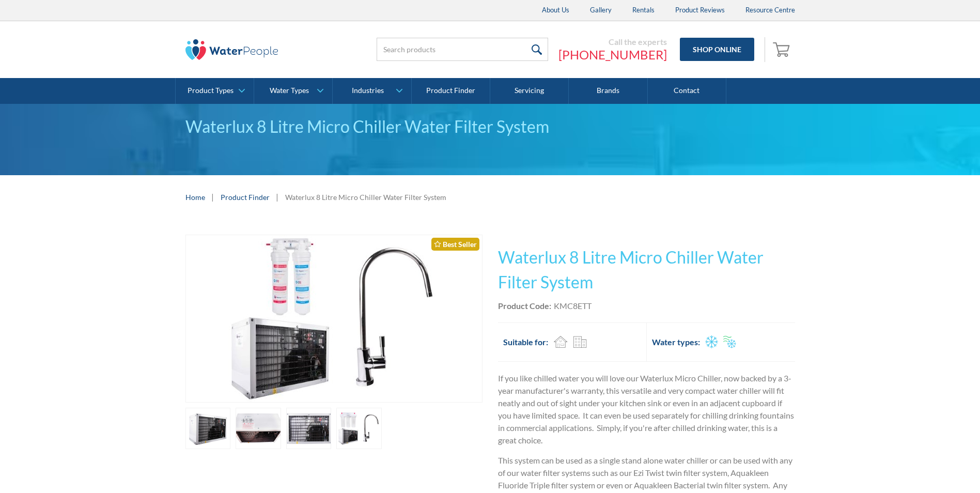  I want to click on p: If you like chilled water you will love our Waterlux Micro Chiller, now backed by a 3-year manufa..., so click(646, 410).